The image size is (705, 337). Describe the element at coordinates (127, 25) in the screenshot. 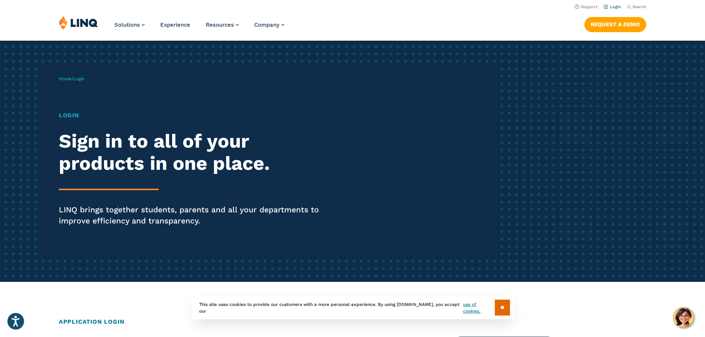

I see `span: Solutions` at that location.